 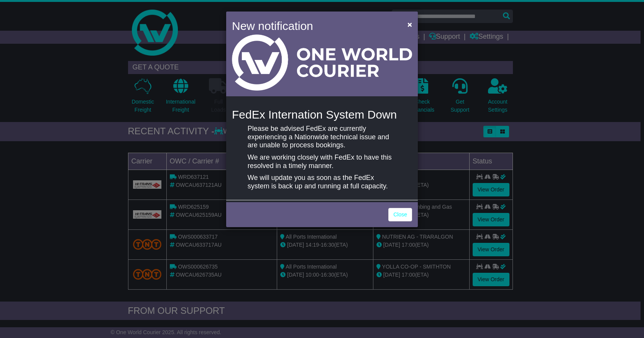 I want to click on p: Please be advised FedEx are currently experiencing a Nationwide technical issue and are unable to..., so click(x=322, y=137).